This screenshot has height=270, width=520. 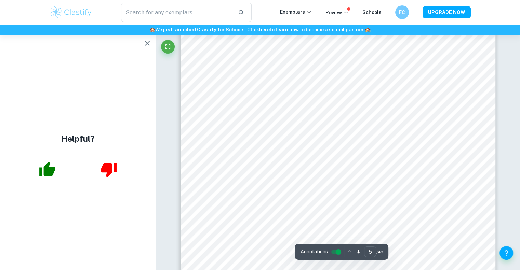 What do you see at coordinates (168, 47) in the screenshot?
I see `button: Fullscreen` at bounding box center [168, 47].